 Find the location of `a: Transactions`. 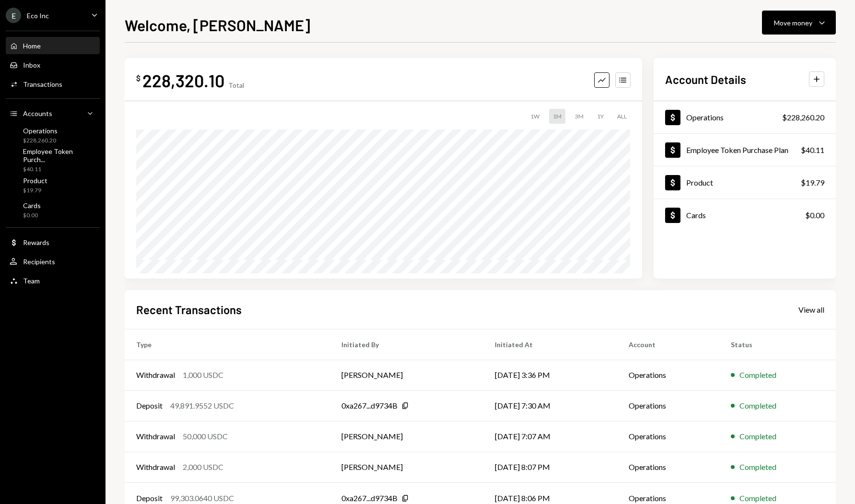

a: Transactions is located at coordinates (53, 84).